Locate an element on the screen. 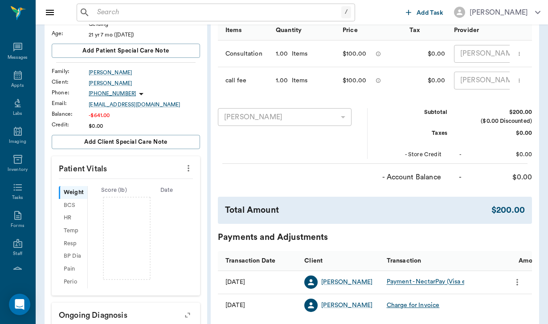 This screenshot has height=324, width=548. div: - Store Credit is located at coordinates (408, 154).